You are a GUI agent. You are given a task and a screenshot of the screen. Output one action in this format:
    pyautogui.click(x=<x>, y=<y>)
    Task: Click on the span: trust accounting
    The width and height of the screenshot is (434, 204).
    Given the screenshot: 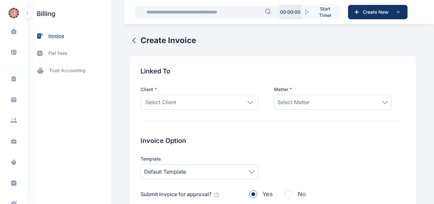 What is the action you would take?
    pyautogui.click(x=67, y=71)
    